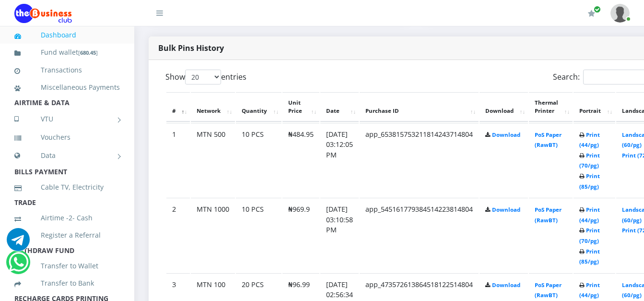  Describe the element at coordinates (419, 234) in the screenshot. I see `td: app_545161779384514223814804` at that location.